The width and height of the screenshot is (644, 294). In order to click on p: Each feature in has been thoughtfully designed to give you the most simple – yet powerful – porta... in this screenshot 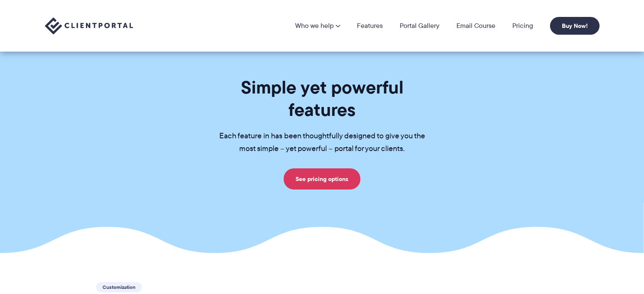, I will do `click(322, 143)`.